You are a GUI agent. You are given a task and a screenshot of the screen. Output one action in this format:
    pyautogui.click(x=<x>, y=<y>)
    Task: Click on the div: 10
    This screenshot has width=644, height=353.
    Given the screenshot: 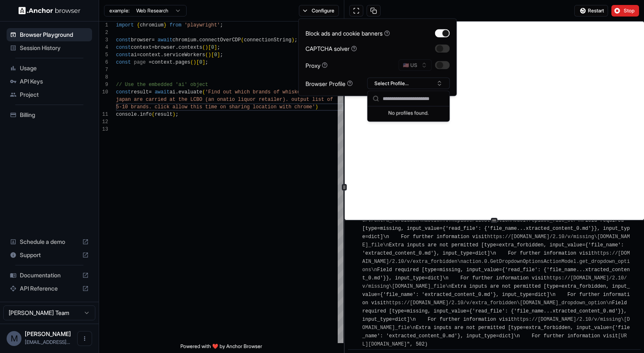 What is the action you would take?
    pyautogui.click(x=103, y=92)
    